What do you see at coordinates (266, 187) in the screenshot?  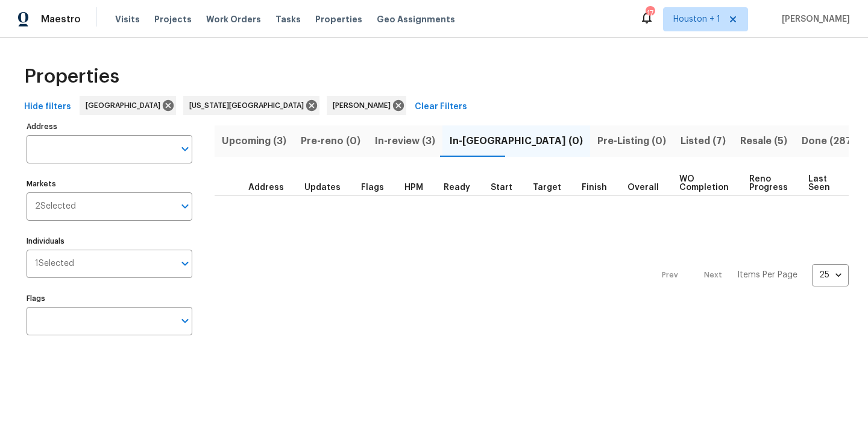 I see `span: Address` at bounding box center [266, 187].